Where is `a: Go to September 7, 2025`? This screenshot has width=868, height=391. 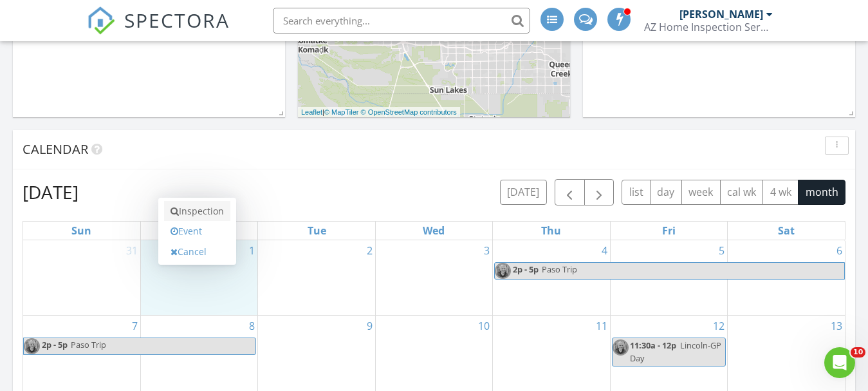
a: Go to September 7, 2025 is located at coordinates (134, 326).